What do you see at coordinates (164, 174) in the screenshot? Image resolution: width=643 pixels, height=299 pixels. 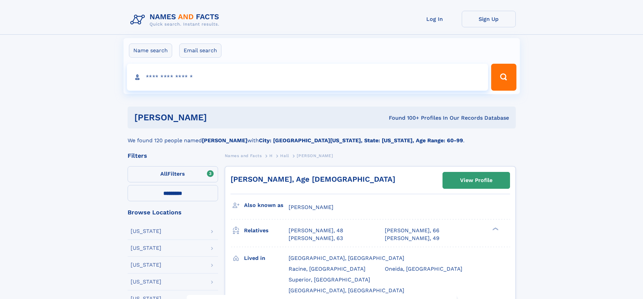 I see `span: All` at bounding box center [164, 174].